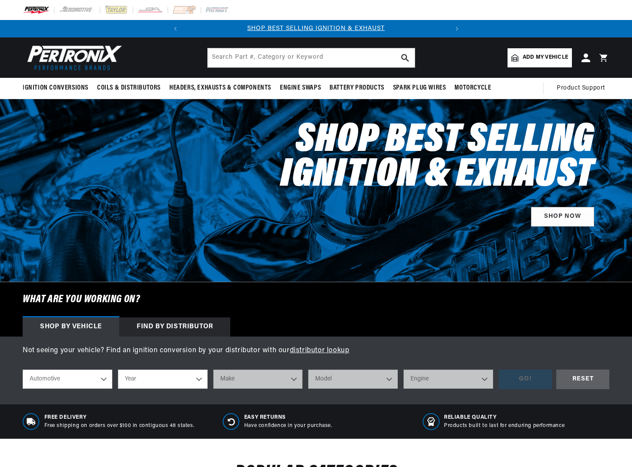 This screenshot has width=632, height=467. I want to click on button: Translation missing: en.sections.announcements.previous_announcement, so click(175, 29).